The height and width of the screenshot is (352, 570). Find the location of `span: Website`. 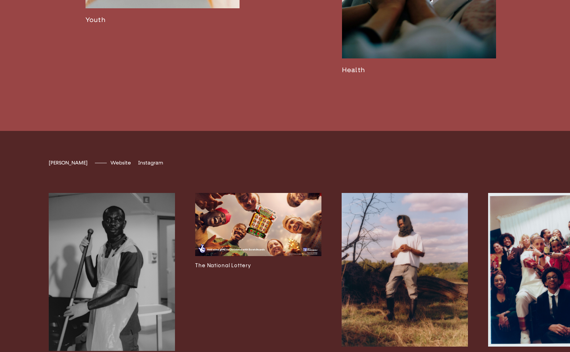

span: Website is located at coordinates (121, 163).